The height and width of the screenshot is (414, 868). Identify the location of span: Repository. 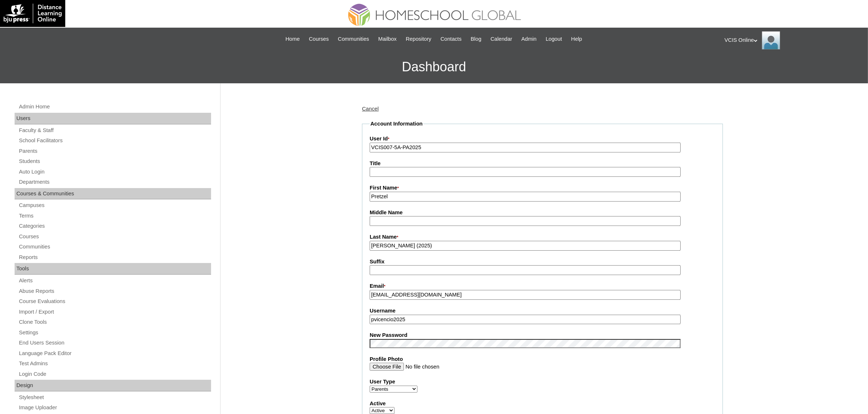
(418, 39).